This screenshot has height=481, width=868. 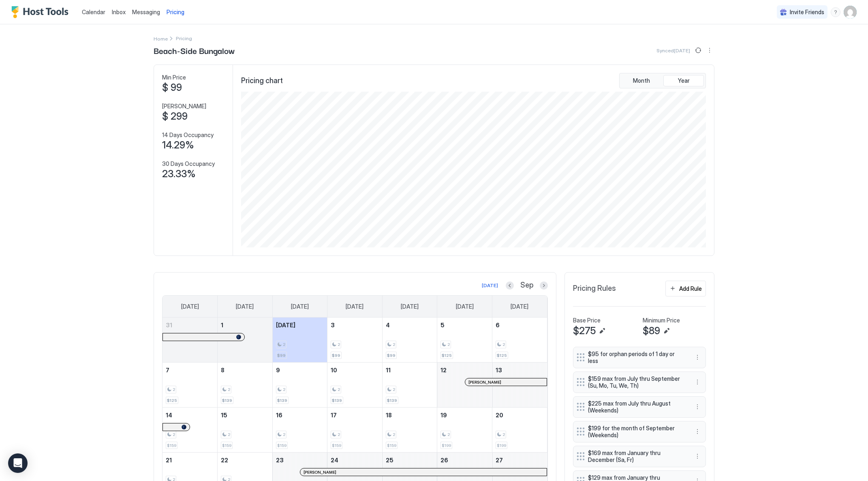 I want to click on td: September 8, 2025, so click(x=245, y=385).